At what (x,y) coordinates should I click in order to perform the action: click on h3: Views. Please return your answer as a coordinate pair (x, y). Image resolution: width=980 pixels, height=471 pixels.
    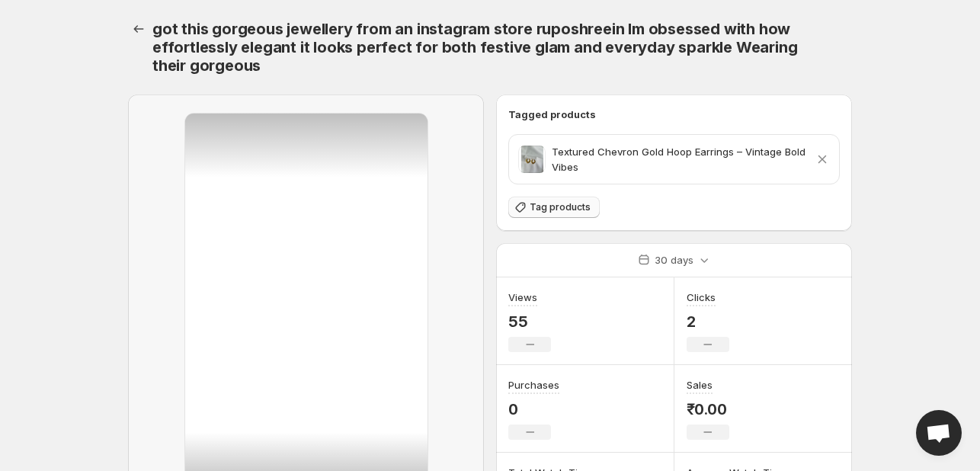
    Looking at the image, I should click on (522, 297).